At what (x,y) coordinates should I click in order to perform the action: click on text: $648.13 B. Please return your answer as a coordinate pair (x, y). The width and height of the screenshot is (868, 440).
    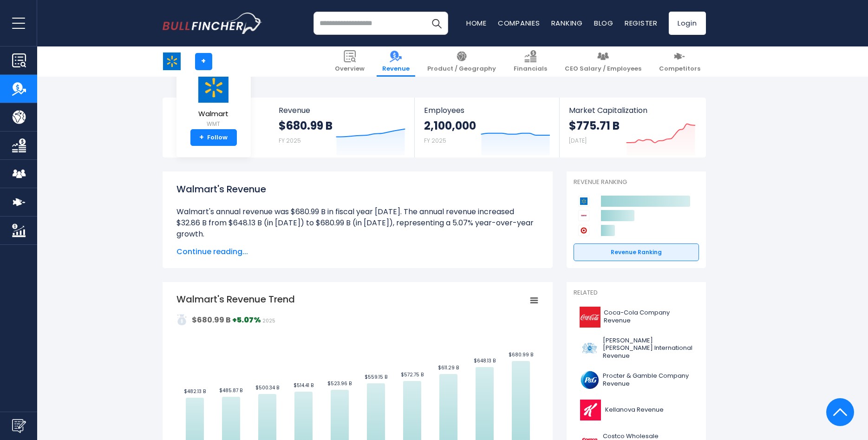
    Looking at the image, I should click on (484, 361).